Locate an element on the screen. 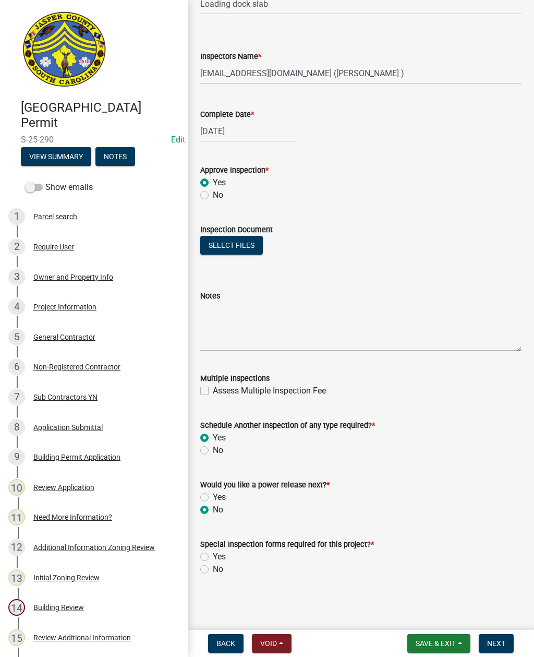 Image resolution: width=534 pixels, height=657 pixels. button: Notes is located at coordinates (115, 157).